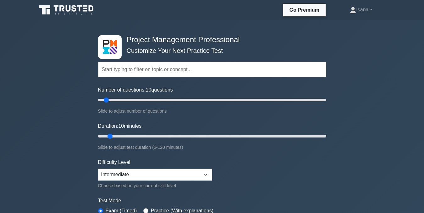 This screenshot has width=424, height=213. I want to click on label: Duration: minutes, so click(120, 126).